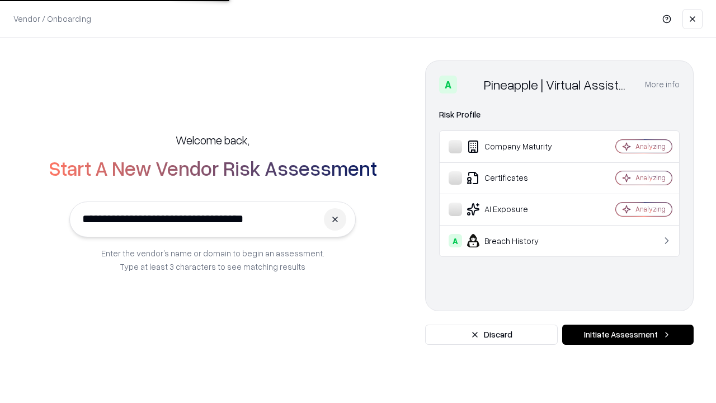 Image resolution: width=716 pixels, height=403 pixels. I want to click on p: Enter the vendor’s name or domain to begin an assessment. Type at least 3 characters to see match..., so click(212, 259).